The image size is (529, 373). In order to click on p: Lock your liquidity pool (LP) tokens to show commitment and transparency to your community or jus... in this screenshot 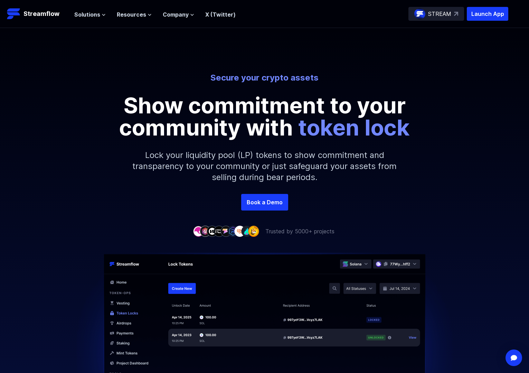, I will do `click(265, 166)`.